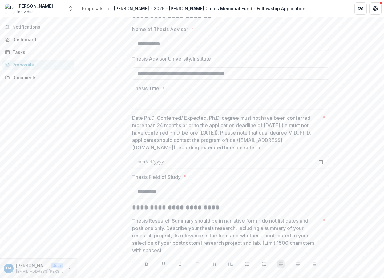 The image size is (384, 278). I want to click on div: Documents, so click(41, 77).